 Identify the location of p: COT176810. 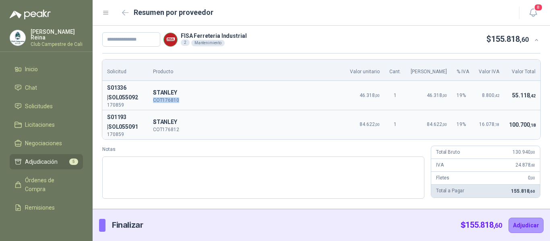
(247, 100).